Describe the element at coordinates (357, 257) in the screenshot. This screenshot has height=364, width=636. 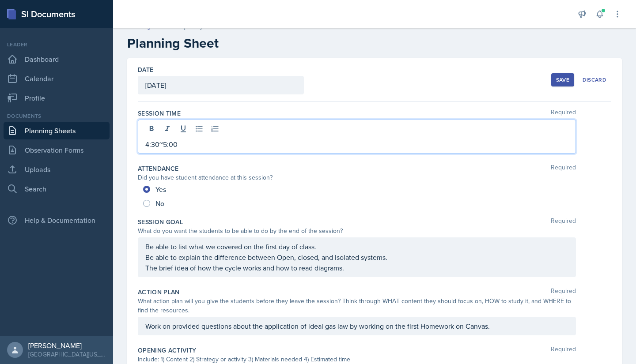
I see `p: Be able to explain the difference between Open, closed, and Isolated systems.` at that location.